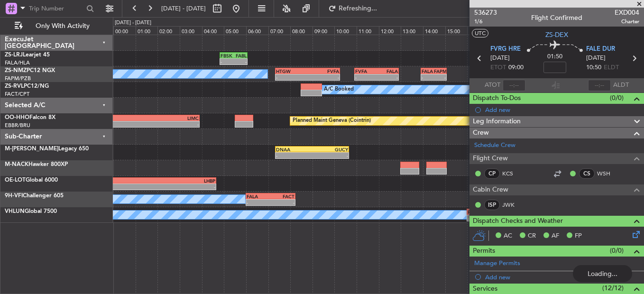 Image resolution: width=644 pixels, height=294 pixels. Describe the element at coordinates (490, 158) in the screenshot. I see `span: Flight Crew` at that location.